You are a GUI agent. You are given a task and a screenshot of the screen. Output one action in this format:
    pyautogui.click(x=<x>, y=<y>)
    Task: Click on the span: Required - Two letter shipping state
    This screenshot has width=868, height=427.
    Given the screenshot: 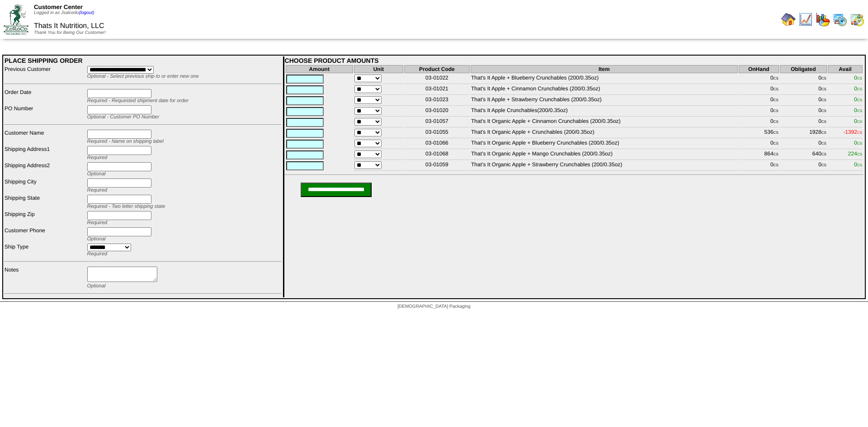 What is the action you would take?
    pyautogui.click(x=126, y=206)
    